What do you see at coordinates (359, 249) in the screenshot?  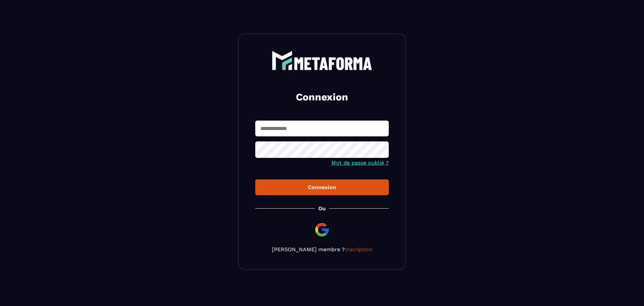 I see `a: Inscription` at bounding box center [359, 249].